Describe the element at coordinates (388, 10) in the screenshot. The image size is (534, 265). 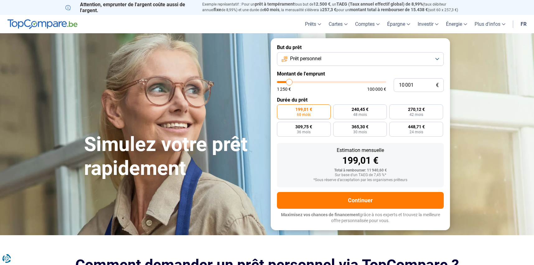
I see `span: montant total à rembourser de 15.438 €` at that location.